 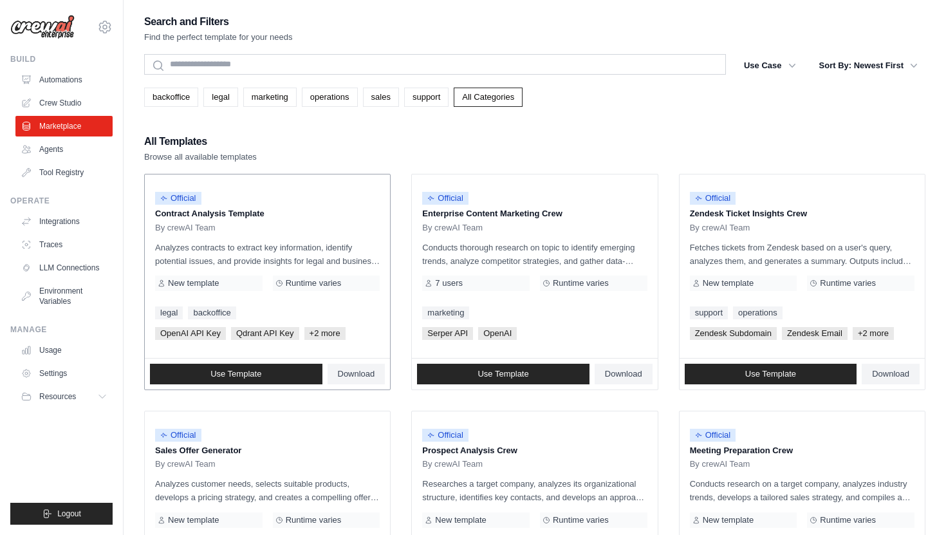 What do you see at coordinates (802, 451) in the screenshot?
I see `p: Meeting Preparation Crew` at bounding box center [802, 451].